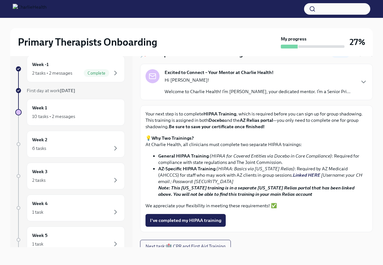  I want to click on span: Next task : 🏥 CPR and First Aid Training, so click(186, 246).